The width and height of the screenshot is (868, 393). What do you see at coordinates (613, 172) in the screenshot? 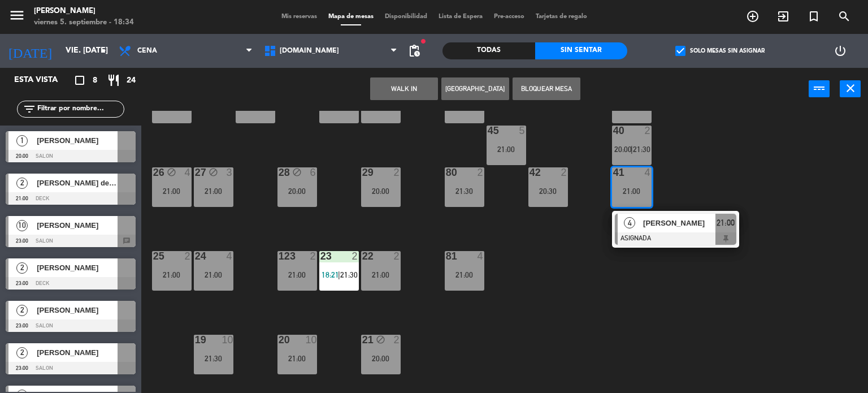
I see `div: 41` at bounding box center [613, 172].